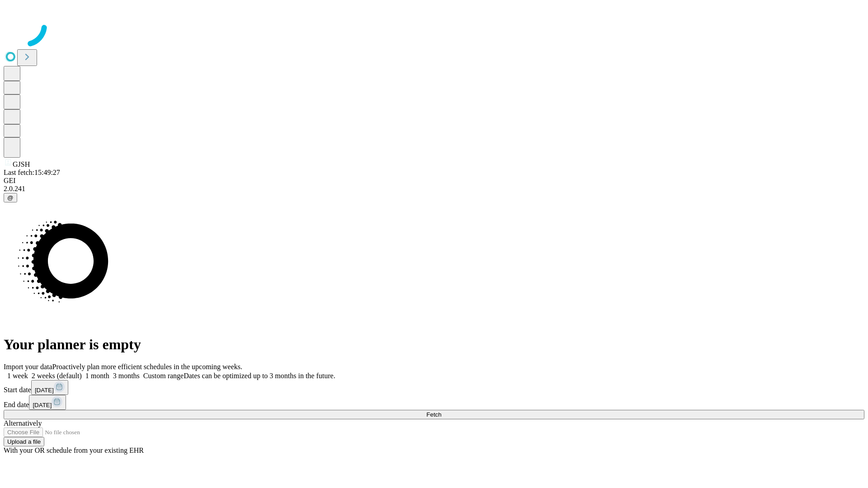 Image resolution: width=868 pixels, height=488 pixels. Describe the element at coordinates (434, 180) in the screenshot. I see `div: GEI` at that location.